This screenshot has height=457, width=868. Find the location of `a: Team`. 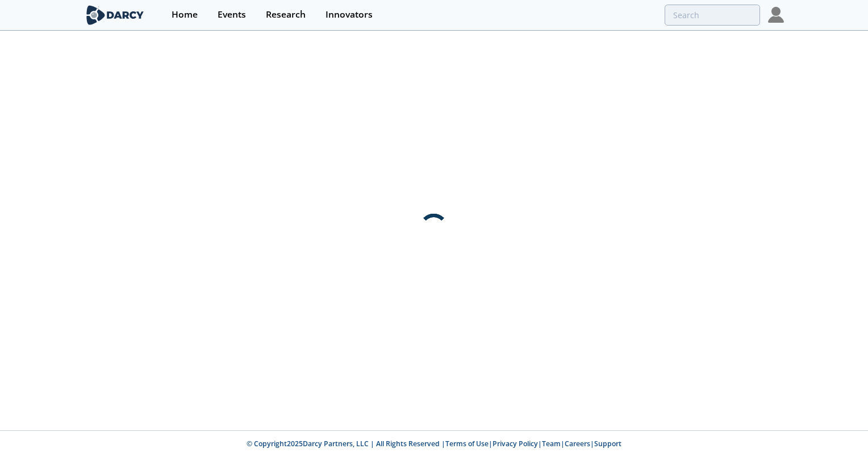

a: Team is located at coordinates (551, 443).